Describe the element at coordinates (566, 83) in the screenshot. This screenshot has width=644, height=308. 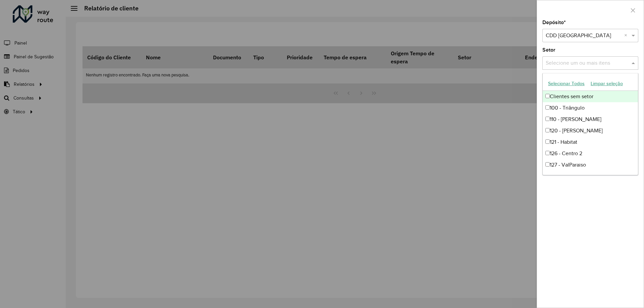
I see `button: Selecionar Todos` at that location.